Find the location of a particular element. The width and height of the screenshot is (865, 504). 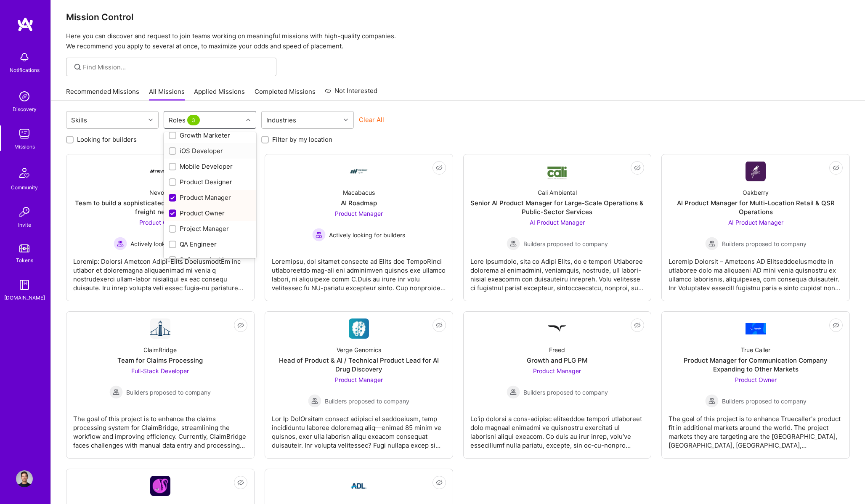

a: All Missions is located at coordinates (166, 94).